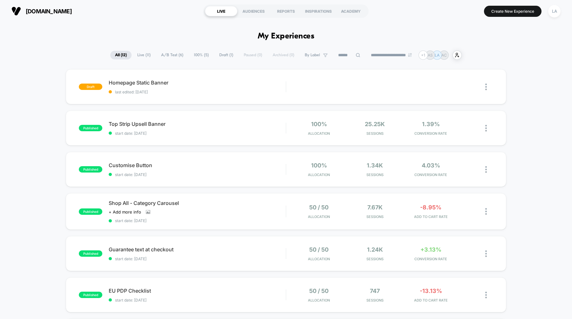 This screenshot has height=319, width=572. Describe the element at coordinates (144, 55) in the screenshot. I see `span: Live ( 11 )` at that location.